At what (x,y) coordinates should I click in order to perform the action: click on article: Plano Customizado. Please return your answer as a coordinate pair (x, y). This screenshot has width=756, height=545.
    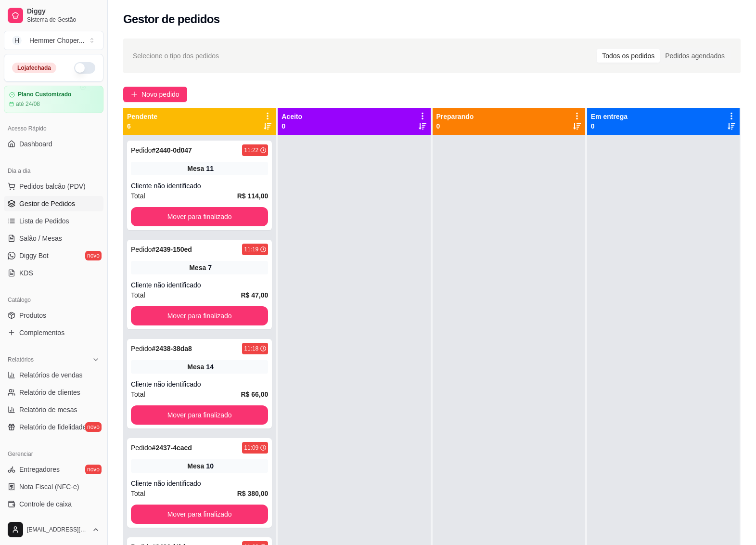
    Looking at the image, I should click on (45, 95).